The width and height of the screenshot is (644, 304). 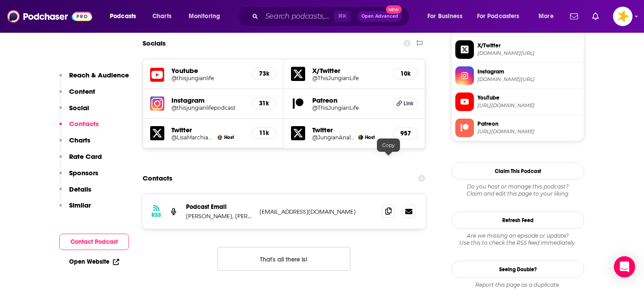 What do you see at coordinates (529, 72) in the screenshot?
I see `span: Instagram` at bounding box center [529, 72].